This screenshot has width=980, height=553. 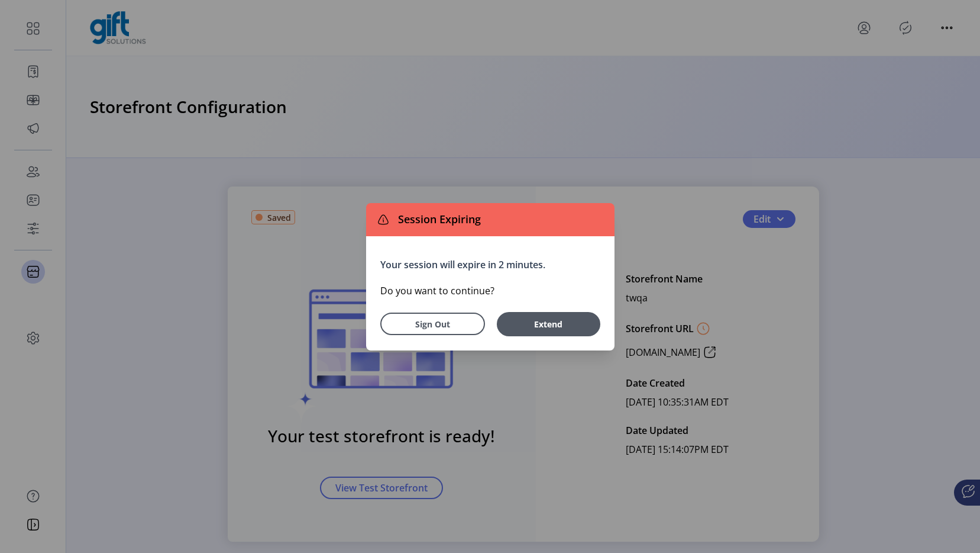 What do you see at coordinates (549, 323) in the screenshot?
I see `button: Extend` at bounding box center [549, 323].